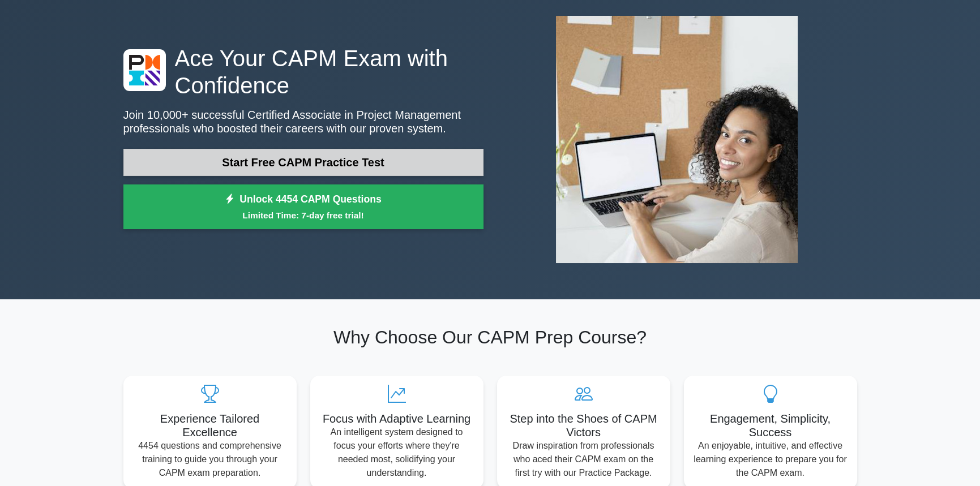 The width and height of the screenshot is (980, 486). I want to click on h5: Experience Tailored Excellence, so click(210, 426).